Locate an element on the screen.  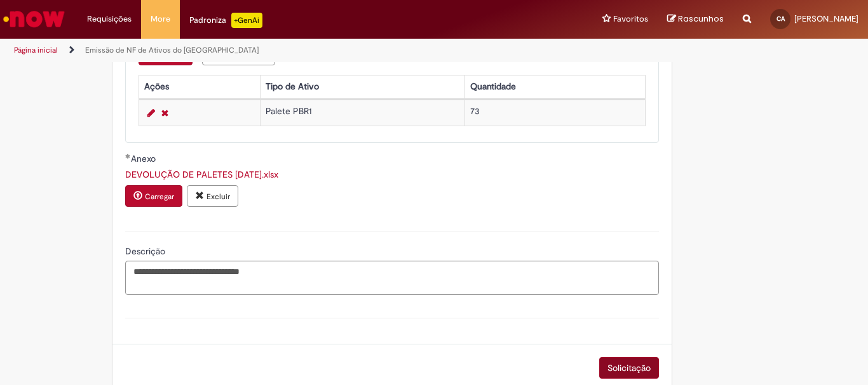
th: Tipo de Ativo is located at coordinates (363, 87).